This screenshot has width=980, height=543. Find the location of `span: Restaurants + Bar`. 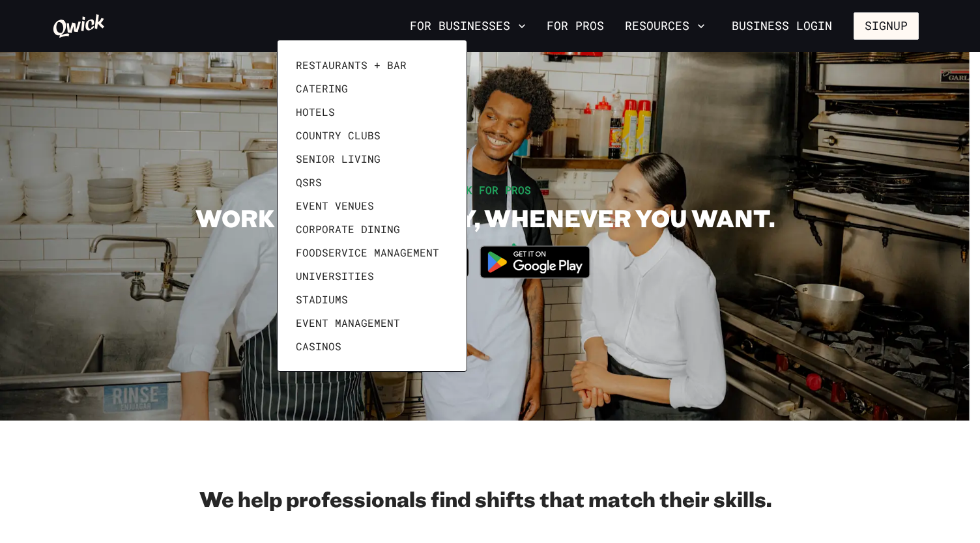

span: Restaurants + Bar is located at coordinates (351, 65).